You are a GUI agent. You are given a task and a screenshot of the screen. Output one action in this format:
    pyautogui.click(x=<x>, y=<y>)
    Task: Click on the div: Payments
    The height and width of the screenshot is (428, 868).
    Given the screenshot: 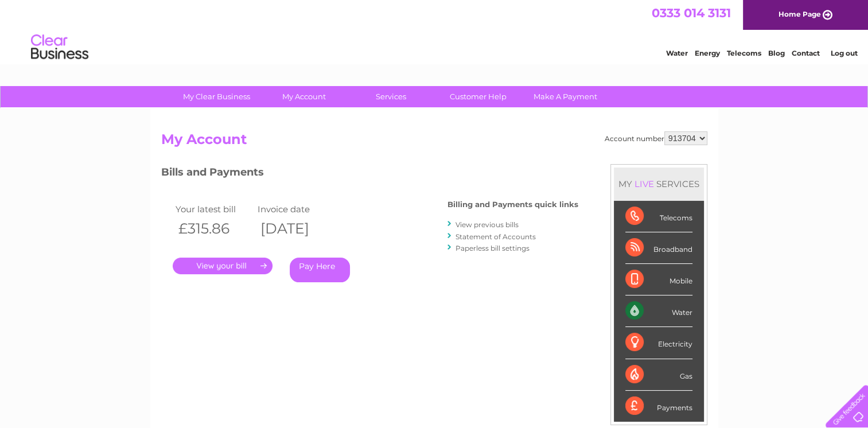 What is the action you would take?
    pyautogui.click(x=658, y=406)
    